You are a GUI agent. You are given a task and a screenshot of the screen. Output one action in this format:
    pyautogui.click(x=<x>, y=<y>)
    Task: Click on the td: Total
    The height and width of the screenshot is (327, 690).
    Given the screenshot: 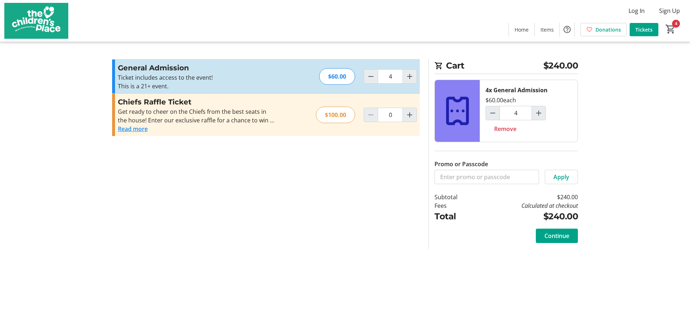 What is the action you would take?
    pyautogui.click(x=455, y=217)
    